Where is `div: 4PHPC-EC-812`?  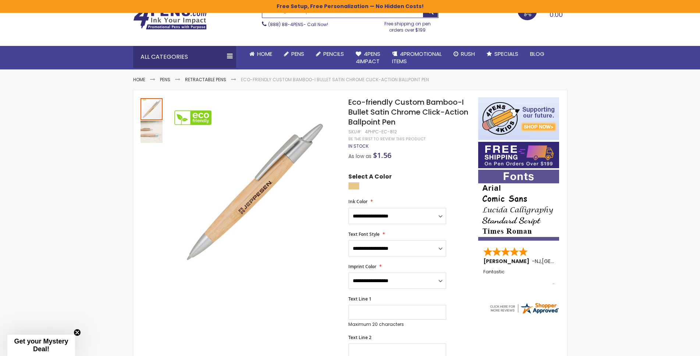
div: 4PHPC-EC-812 is located at coordinates (381, 132).